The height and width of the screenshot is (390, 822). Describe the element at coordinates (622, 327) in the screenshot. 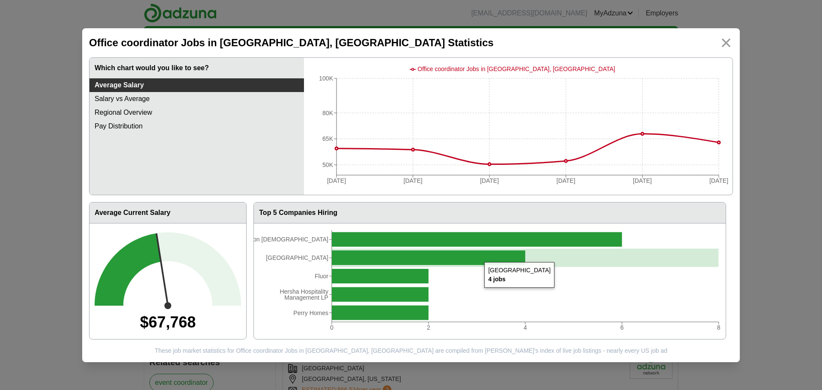

I see `tspan: 6` at that location.